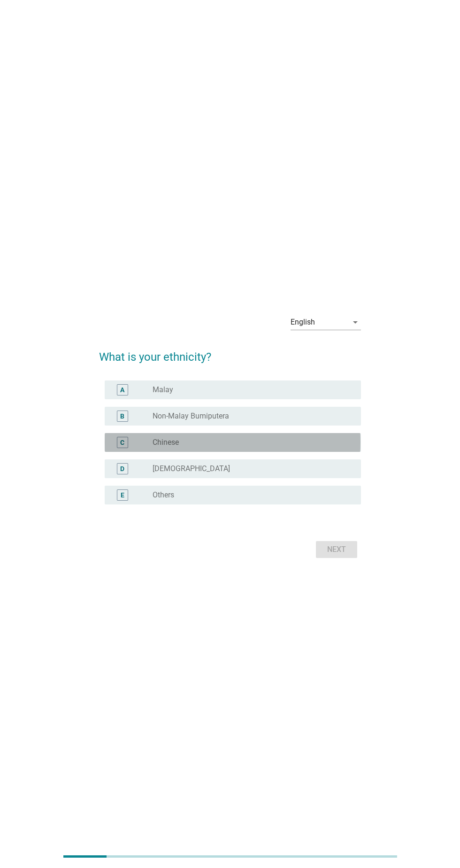  What do you see at coordinates (163, 495) in the screenshot?
I see `label: Others` at bounding box center [163, 495].